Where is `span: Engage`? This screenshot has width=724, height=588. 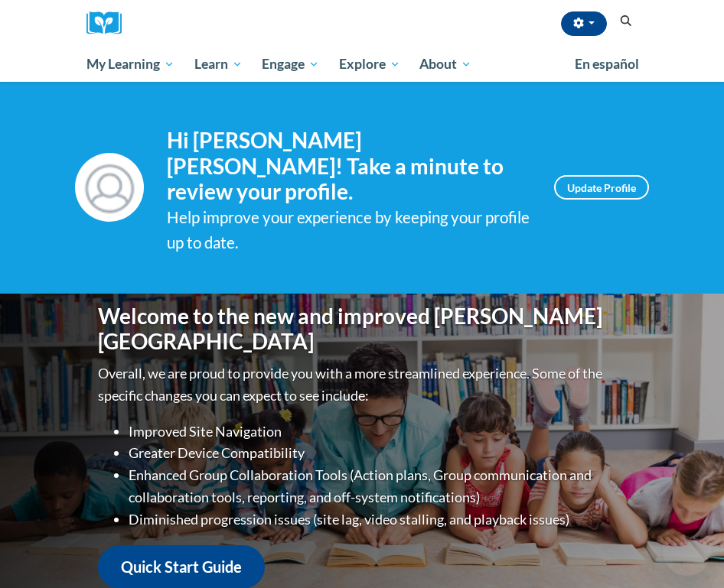
span: Engage is located at coordinates (290, 64).